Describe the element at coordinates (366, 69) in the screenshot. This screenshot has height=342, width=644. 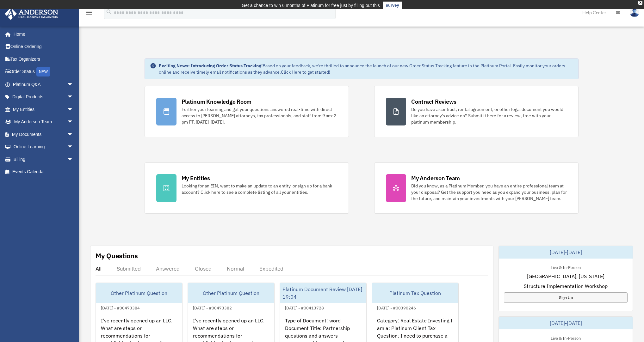
I see `div: Based on your feedback, we're thrilled to announce the launch of our new Order Status Tracking fe...` at that location.